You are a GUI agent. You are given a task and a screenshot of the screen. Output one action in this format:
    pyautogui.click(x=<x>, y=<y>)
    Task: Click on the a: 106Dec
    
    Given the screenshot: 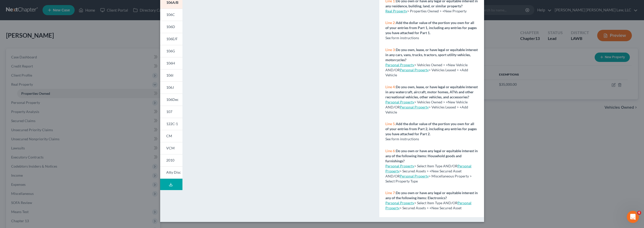 What is the action you would take?
    pyautogui.click(x=171, y=100)
    